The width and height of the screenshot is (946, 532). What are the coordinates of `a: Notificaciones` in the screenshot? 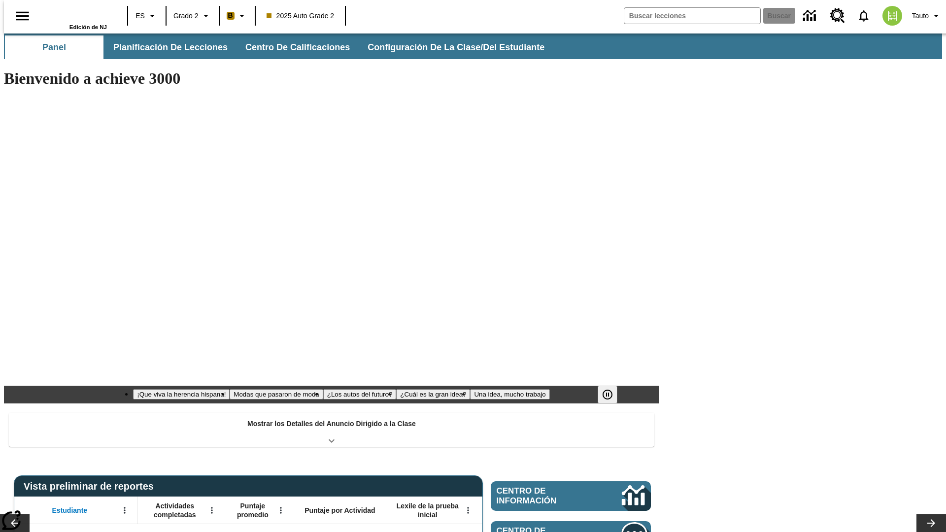 It's located at (864, 16).